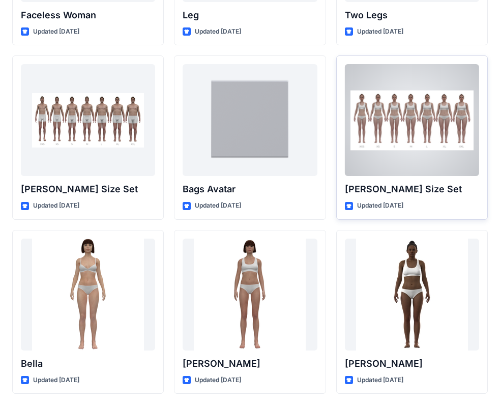 Image resolution: width=500 pixels, height=407 pixels. What do you see at coordinates (88, 295) in the screenshot?
I see `a: Bella` at bounding box center [88, 295].